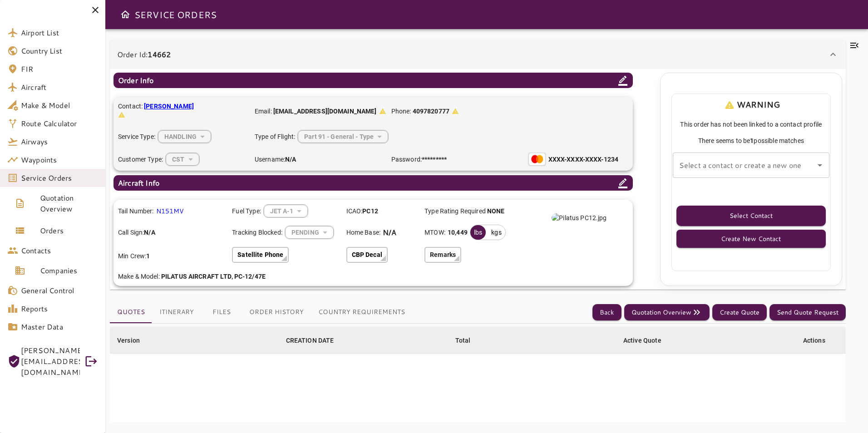 This screenshot has width=868, height=433. I want to click on span: Version, so click(135, 340).